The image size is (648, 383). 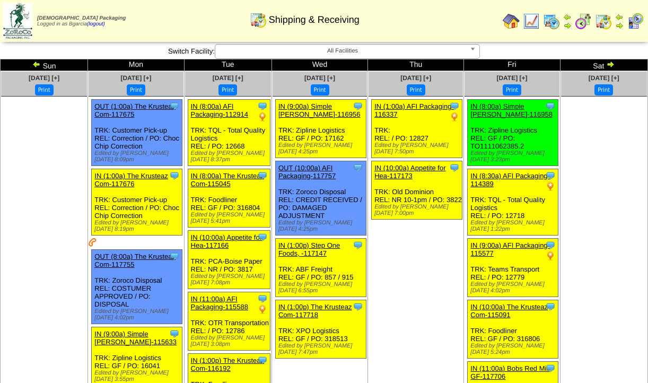 I want to click on a: IN (10:00a) Appetite for Hea-117166, so click(x=226, y=241).